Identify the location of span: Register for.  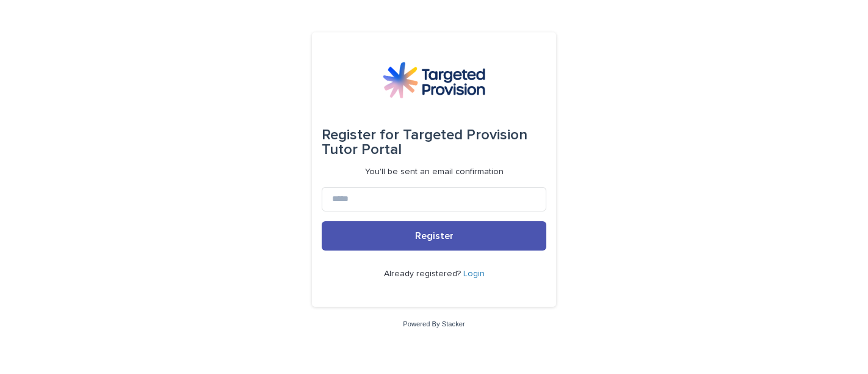
(360, 135).